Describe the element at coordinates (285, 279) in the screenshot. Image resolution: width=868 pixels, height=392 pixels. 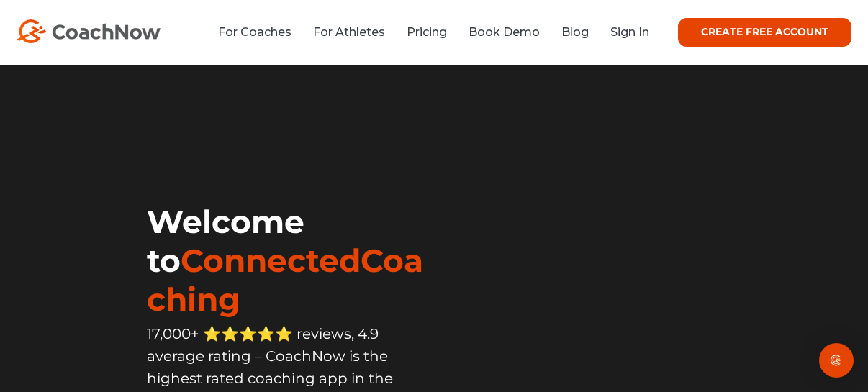
I see `span: ConnectedCoaching` at that location.